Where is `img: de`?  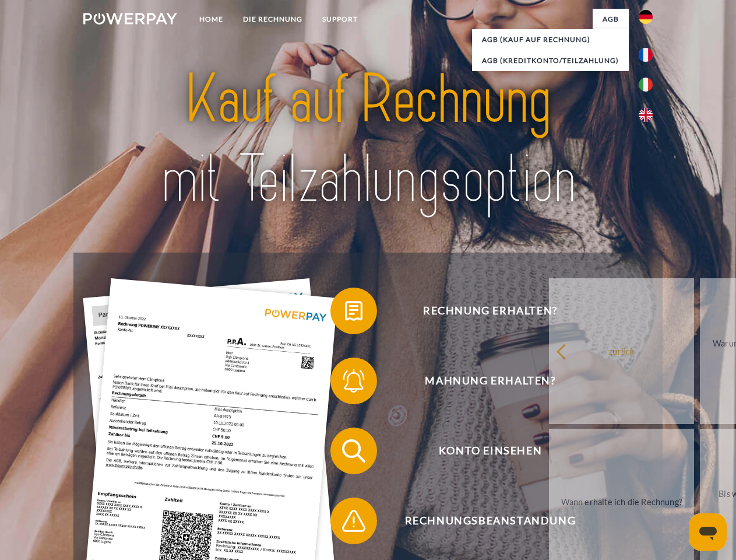 img: de is located at coordinates (646, 17).